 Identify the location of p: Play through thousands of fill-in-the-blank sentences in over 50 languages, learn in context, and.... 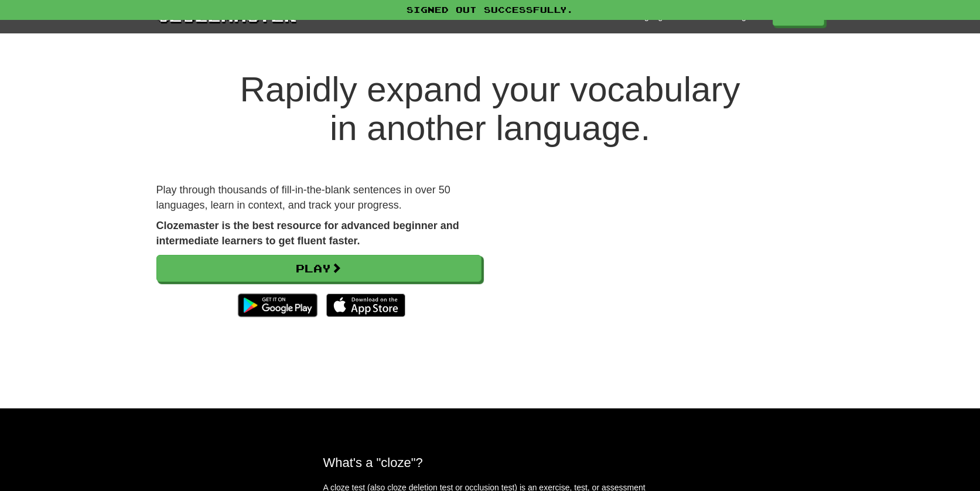
(318, 198).